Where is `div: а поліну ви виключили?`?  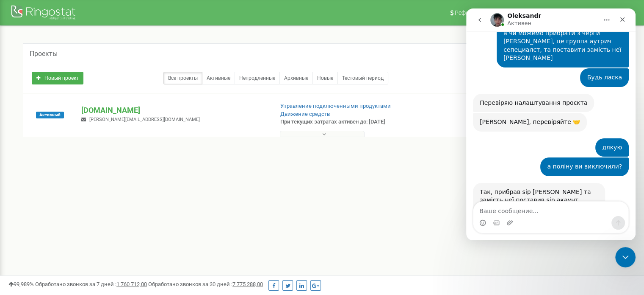
div: а поліну ви виключили? is located at coordinates (118, 158).